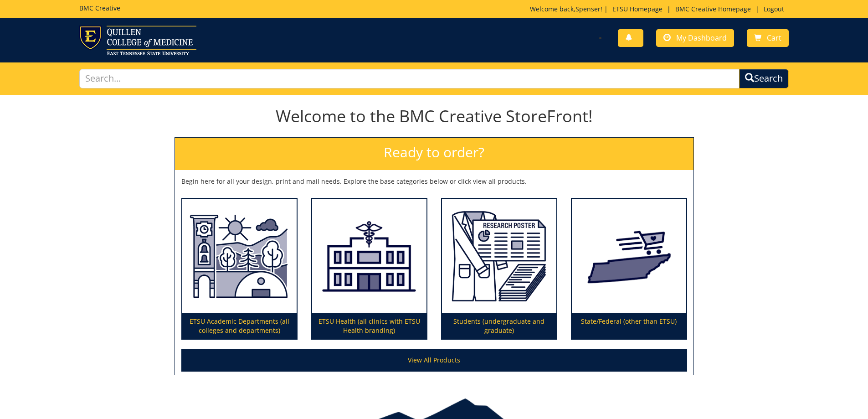 Image resolution: width=868 pixels, height=419 pixels. Describe the element at coordinates (701, 38) in the screenshot. I see `span: My Dashboard` at that location.